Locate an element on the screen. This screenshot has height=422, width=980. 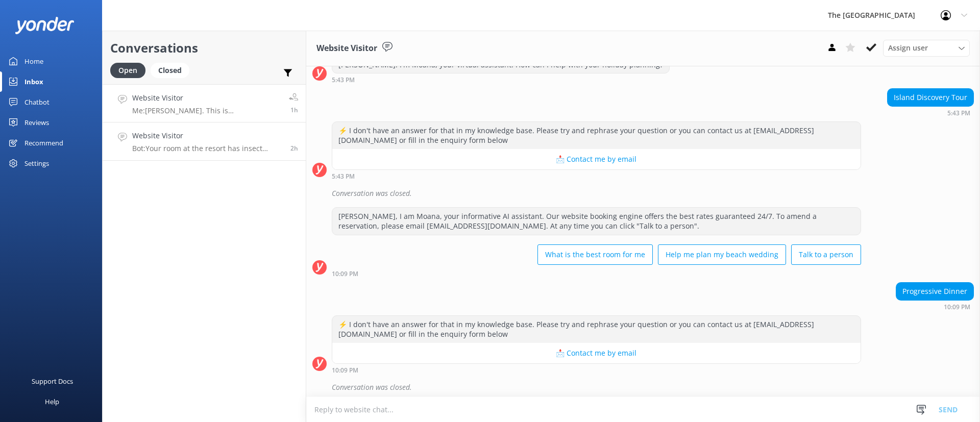
div: Home is located at coordinates (34, 61).